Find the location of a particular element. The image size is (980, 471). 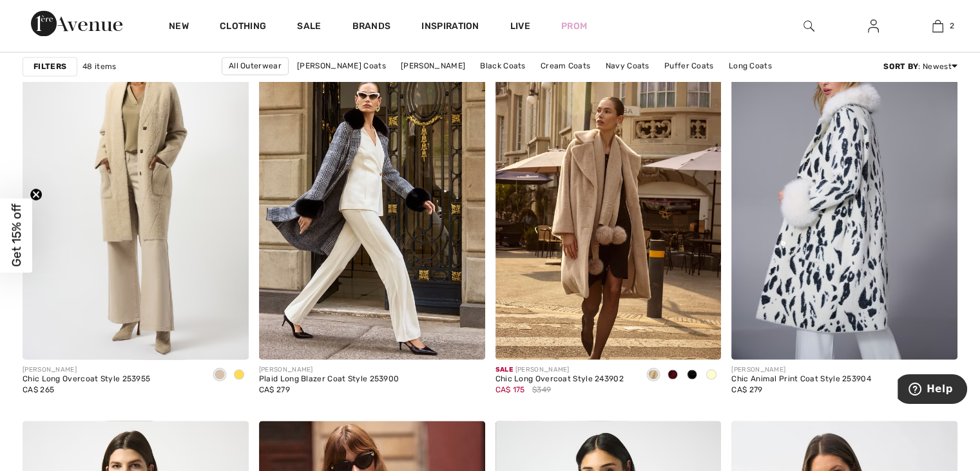

img: Plaid Long Blazer Coat Style 253900. Black/White is located at coordinates (371, 190).